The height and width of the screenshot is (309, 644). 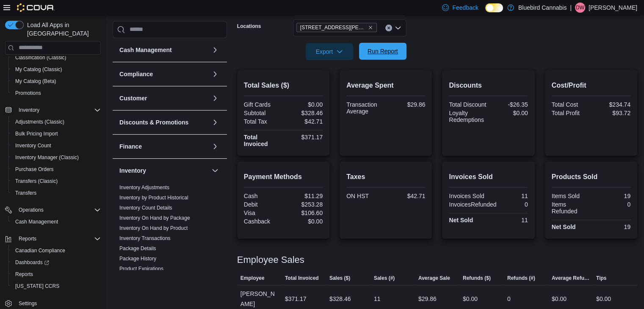 I want to click on span: Inventory Count, so click(x=56, y=146).